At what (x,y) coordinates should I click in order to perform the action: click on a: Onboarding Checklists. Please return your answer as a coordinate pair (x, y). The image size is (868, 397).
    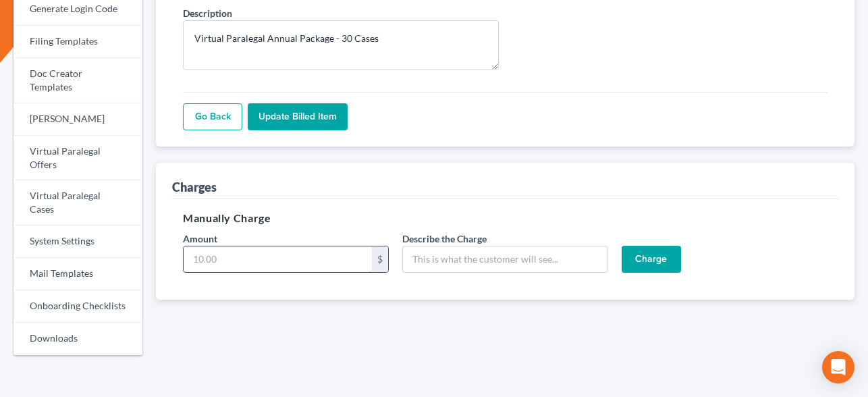
    Looking at the image, I should click on (77, 307).